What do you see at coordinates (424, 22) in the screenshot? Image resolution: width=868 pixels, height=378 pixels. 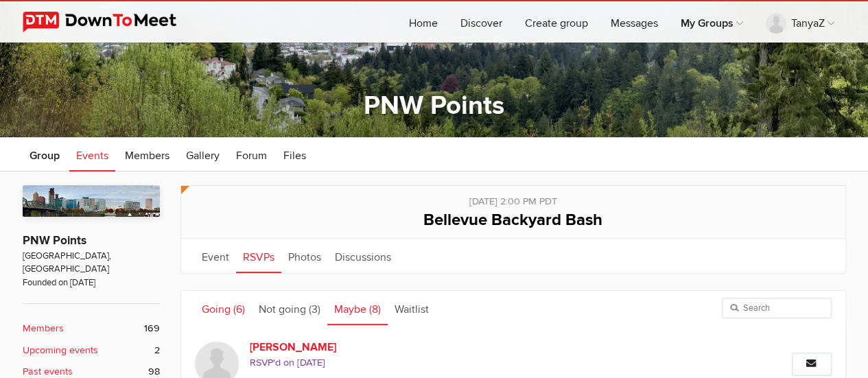 I see `a: Home` at bounding box center [424, 22].